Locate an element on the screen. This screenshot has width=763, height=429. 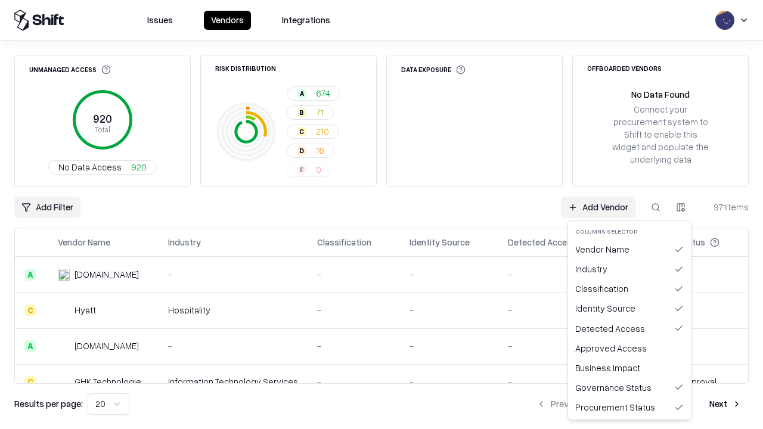
div: Classification is located at coordinates (630, 289).